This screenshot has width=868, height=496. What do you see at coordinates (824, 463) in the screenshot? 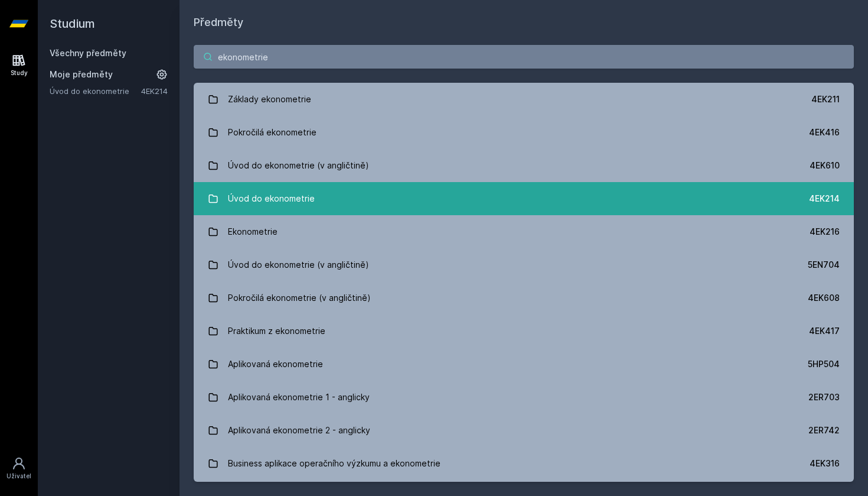
I see `div: 4EK316` at bounding box center [824, 463].